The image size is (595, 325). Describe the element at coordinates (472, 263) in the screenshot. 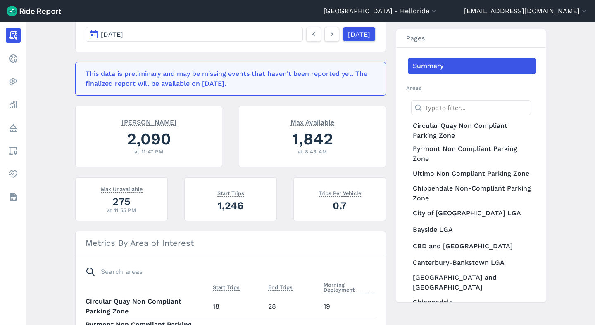

I see `a: Canterbury-Bankstown LGA` at that location.